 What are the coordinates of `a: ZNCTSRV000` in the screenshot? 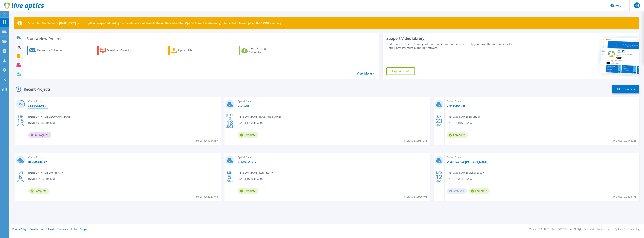 It's located at (456, 106).